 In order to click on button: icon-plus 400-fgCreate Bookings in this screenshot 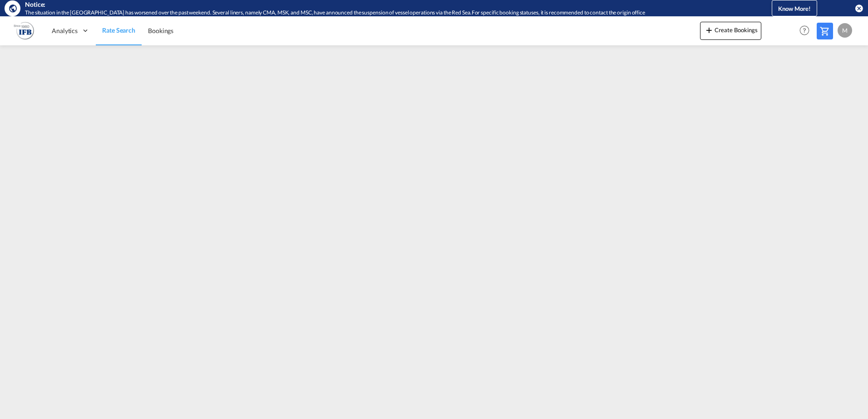, I will do `click(730, 31)`.